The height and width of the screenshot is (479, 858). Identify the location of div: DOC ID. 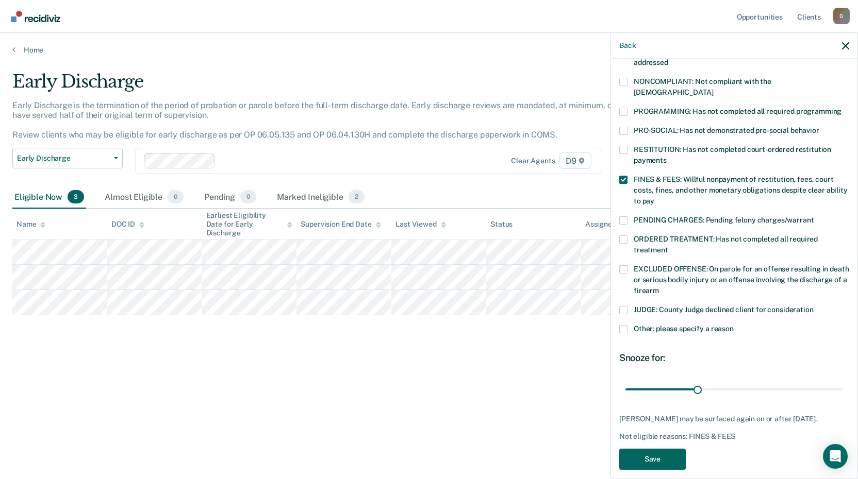
(128, 224).